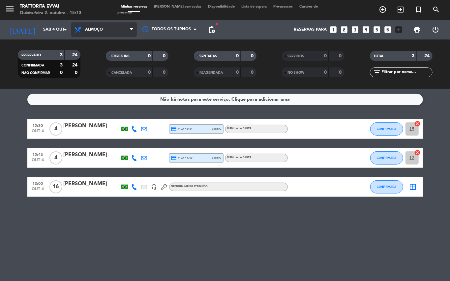  What do you see at coordinates (10, 10) in the screenshot?
I see `button: menu` at bounding box center [10, 10].